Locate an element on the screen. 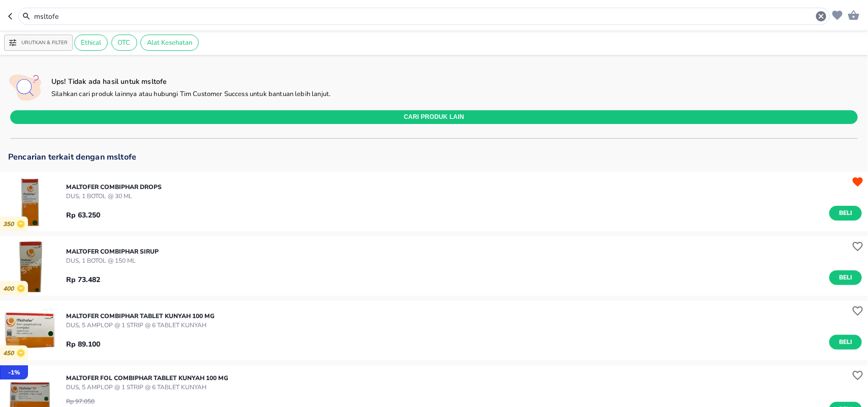 The height and width of the screenshot is (407, 868). p: - 1 % is located at coordinates (14, 373).